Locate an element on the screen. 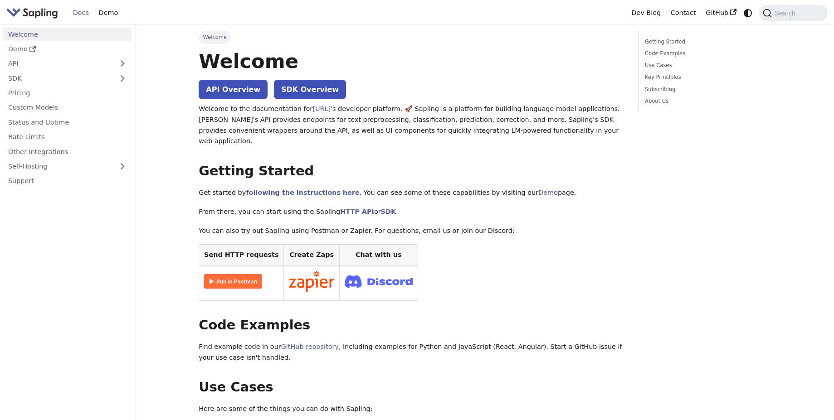 This screenshot has width=834, height=420. p: You can also try out Sapling using Postman or Zapier. For questions, email us or join our Discord: is located at coordinates (412, 231).